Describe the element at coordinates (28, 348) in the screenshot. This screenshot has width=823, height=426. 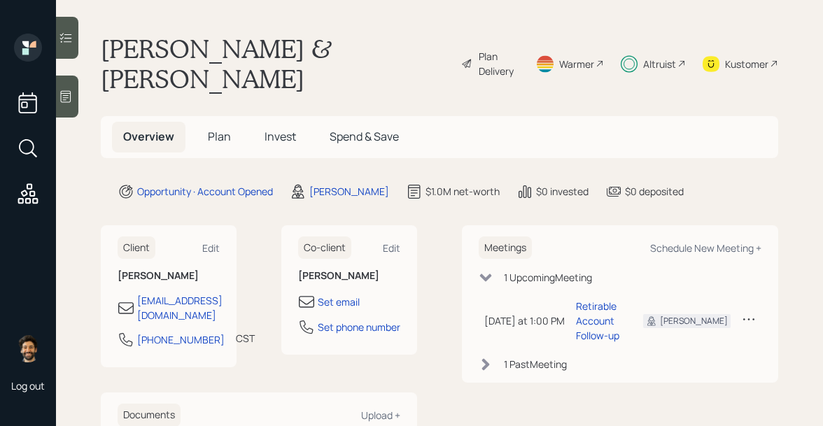
I see `img: eric-schwartz-headshot.png` at that location.